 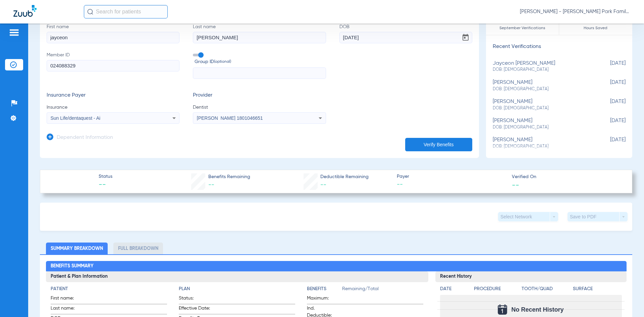 What do you see at coordinates (598, 291) in the screenshot?
I see `app-breakdown-title: Surface` at bounding box center [598, 291].